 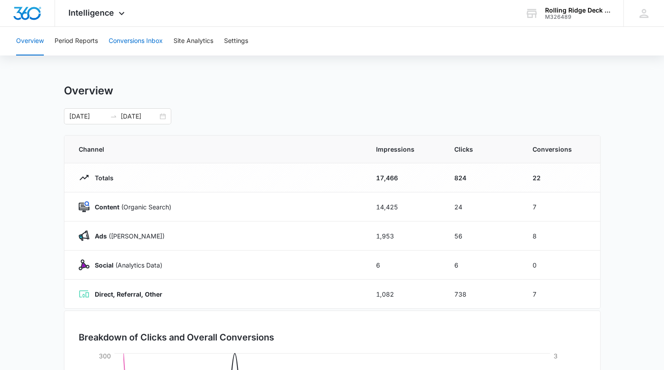 What do you see at coordinates (30, 41) in the screenshot?
I see `button: Overview` at bounding box center [30, 41].